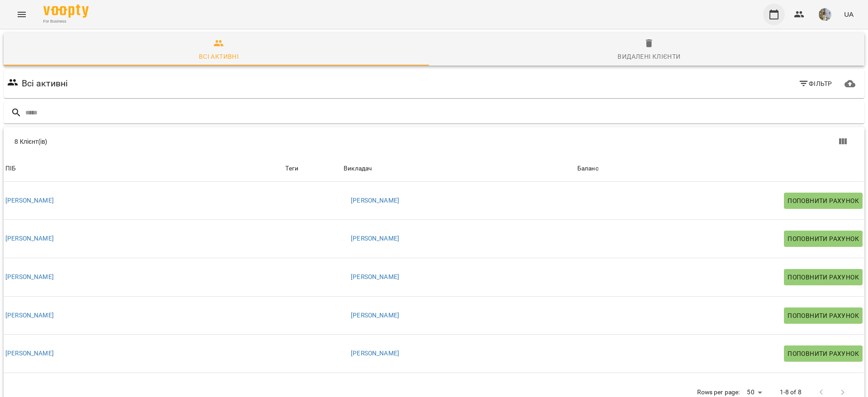 The height and width of the screenshot is (397, 868). Describe the element at coordinates (458, 169) in the screenshot. I see `span: Викладач` at that location.